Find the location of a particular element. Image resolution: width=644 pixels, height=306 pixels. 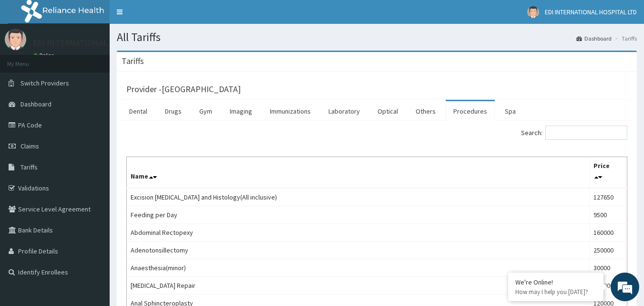

a: Immunizations is located at coordinates (290, 111).